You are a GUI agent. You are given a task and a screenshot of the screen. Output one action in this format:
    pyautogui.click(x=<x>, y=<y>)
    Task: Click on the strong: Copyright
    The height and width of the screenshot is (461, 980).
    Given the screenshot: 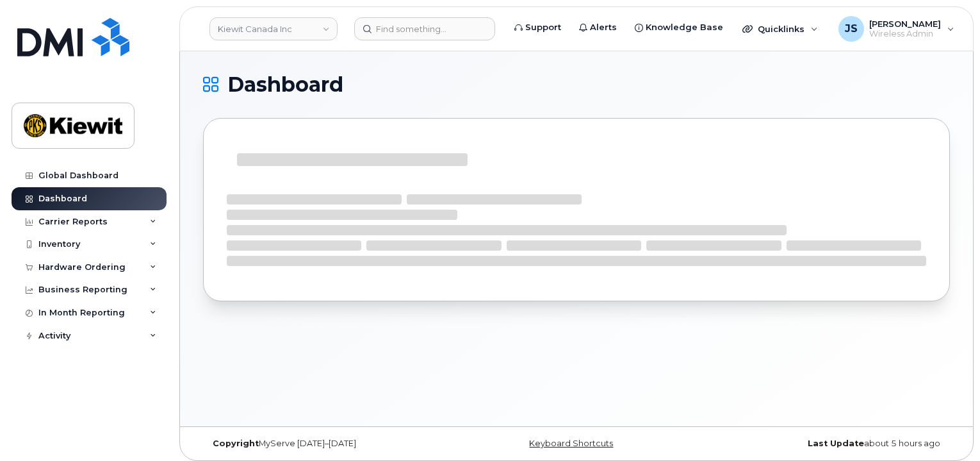 What is the action you would take?
    pyautogui.click(x=236, y=443)
    